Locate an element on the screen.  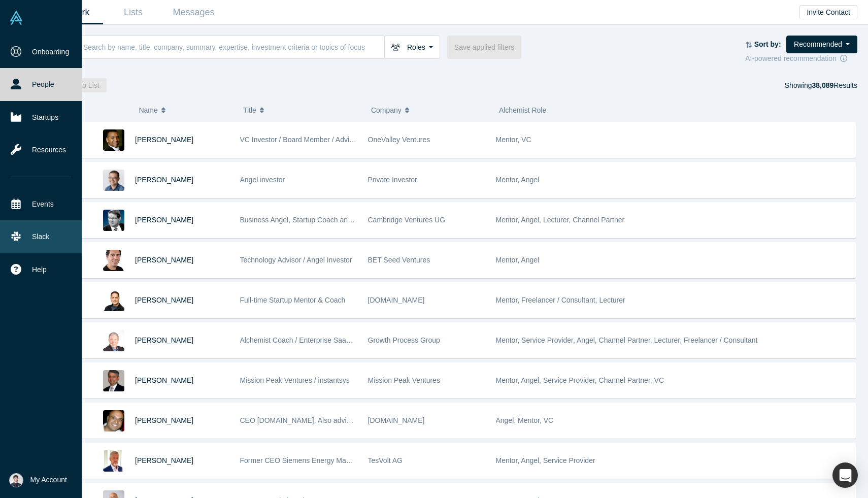
span: Full-time Startup Mentor & Coach is located at coordinates (293, 300).